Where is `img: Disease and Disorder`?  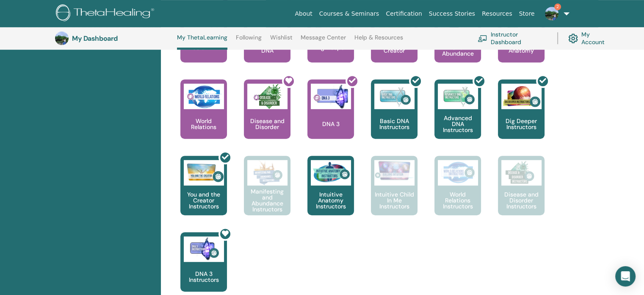
img: Disease and Disorder is located at coordinates (267, 96).